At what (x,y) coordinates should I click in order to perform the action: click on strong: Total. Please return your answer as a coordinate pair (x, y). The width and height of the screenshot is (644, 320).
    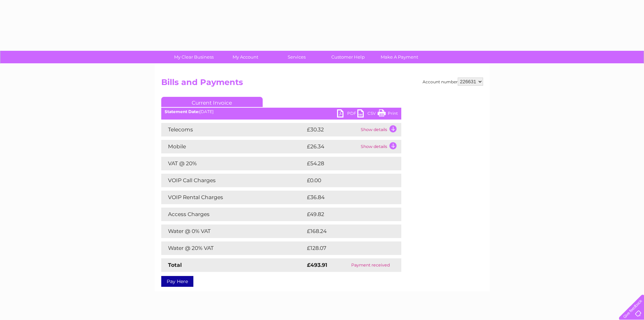
    Looking at the image, I should click on (175, 265).